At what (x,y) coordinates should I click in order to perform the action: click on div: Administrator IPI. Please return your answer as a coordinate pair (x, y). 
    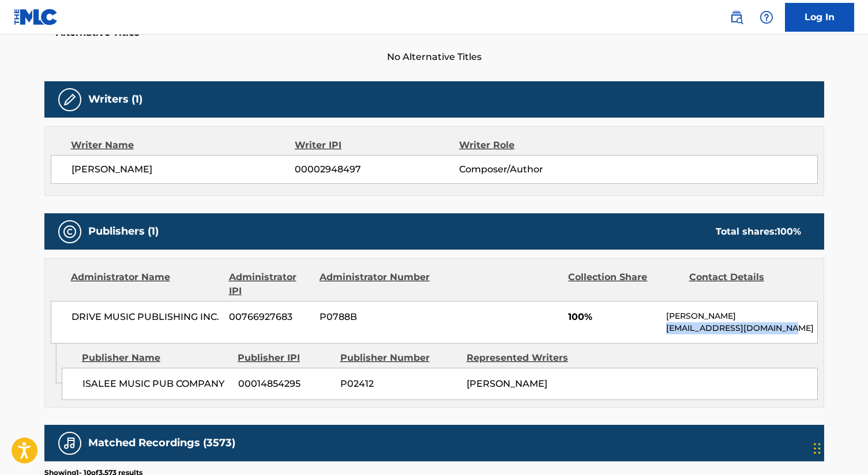
    Looking at the image, I should click on (270, 284).